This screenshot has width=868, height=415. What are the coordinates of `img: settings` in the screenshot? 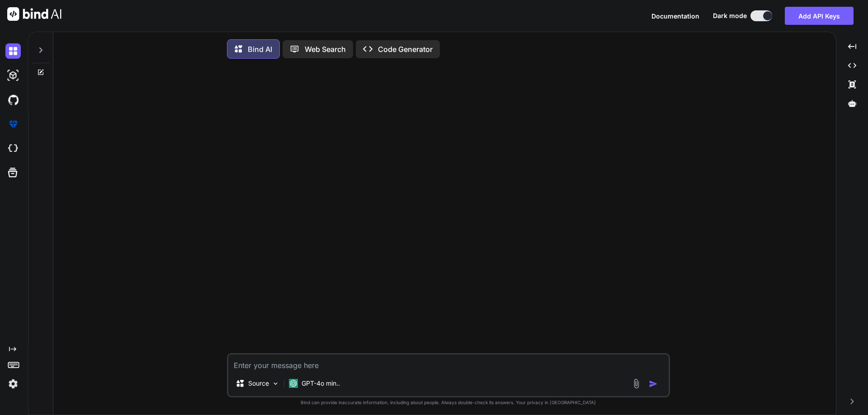 It's located at (13, 384).